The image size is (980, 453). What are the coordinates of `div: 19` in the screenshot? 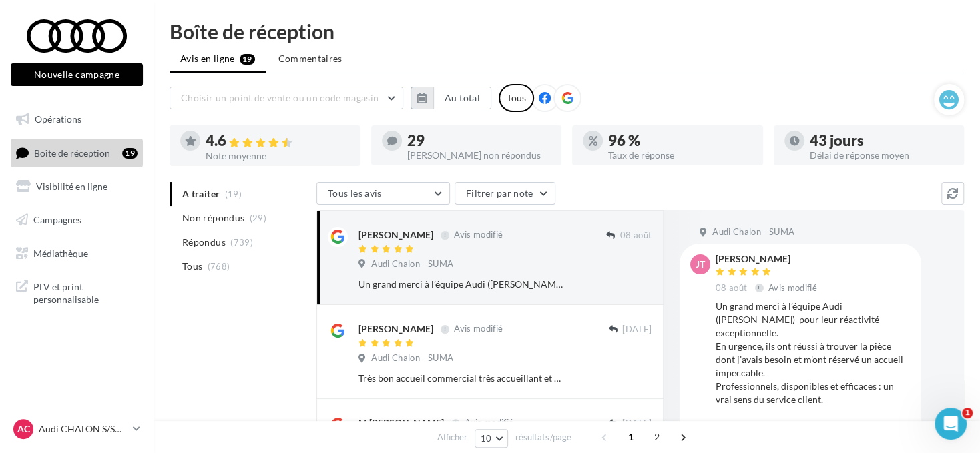 It's located at (130, 154).